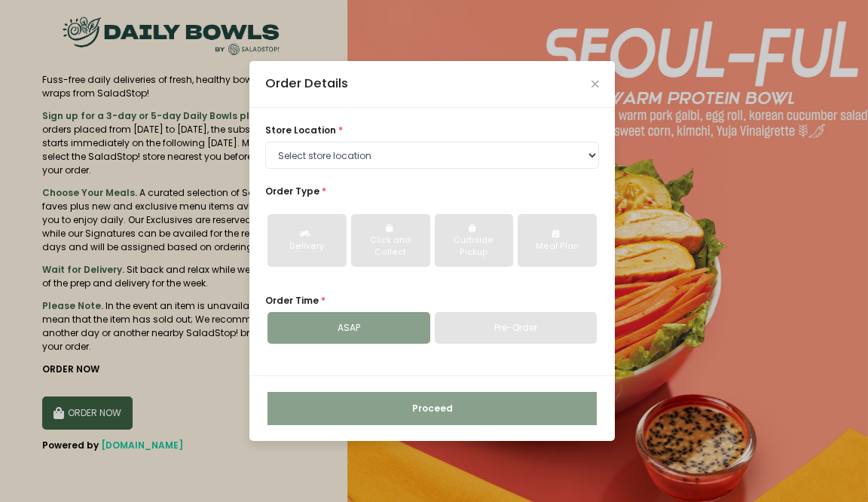  Describe the element at coordinates (306, 240) in the screenshot. I see `button: Delivery` at that location.